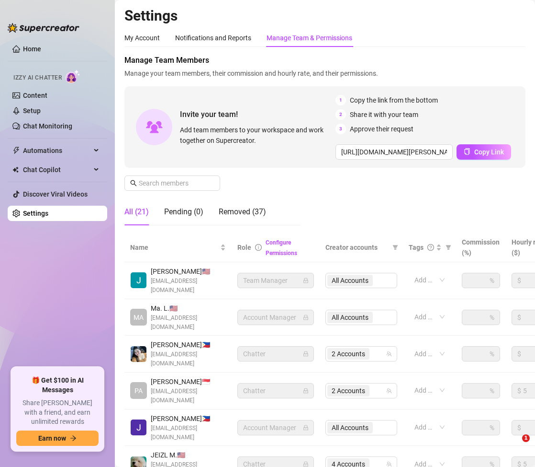  I want to click on span: Manage Team Members, so click(325, 60).